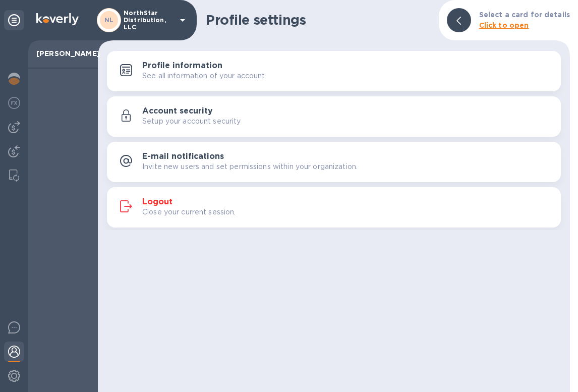  I want to click on button: Account securitySetup your account security, so click(334, 117).